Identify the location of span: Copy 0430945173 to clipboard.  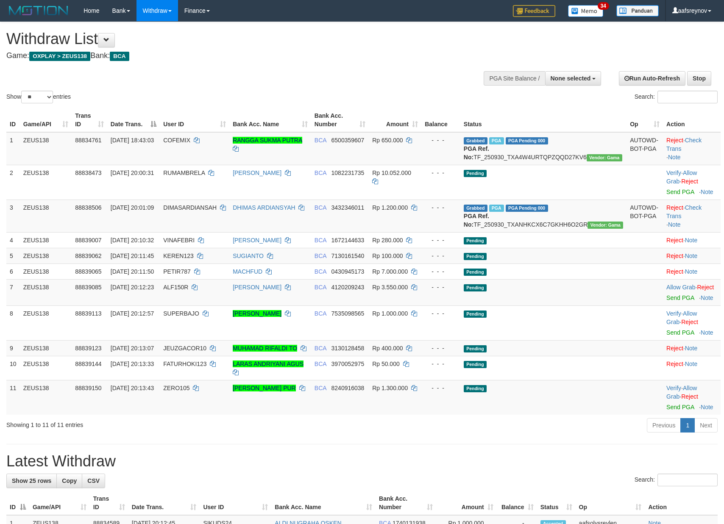
(348, 272).